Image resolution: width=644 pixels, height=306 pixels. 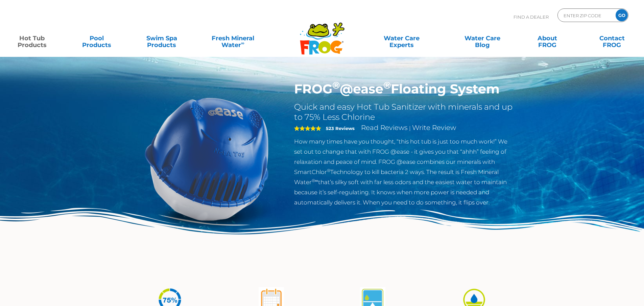 What do you see at coordinates (612, 38) in the screenshot?
I see `a: ContactFROG` at bounding box center [612, 38].